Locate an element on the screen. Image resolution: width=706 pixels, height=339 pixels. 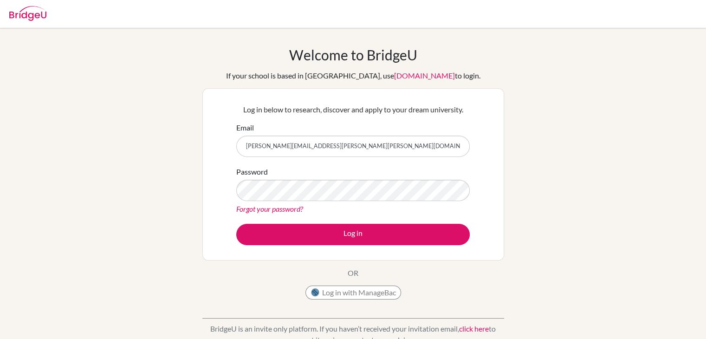
button: Log in with ManageBac is located at coordinates (353, 292).